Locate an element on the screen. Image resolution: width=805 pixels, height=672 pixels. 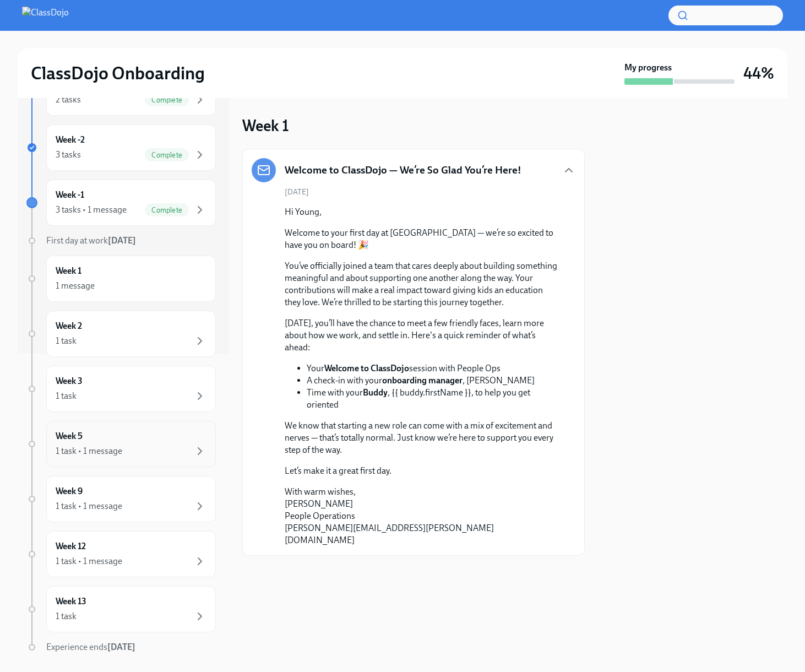
a: Week 31 task is located at coordinates (121, 389).